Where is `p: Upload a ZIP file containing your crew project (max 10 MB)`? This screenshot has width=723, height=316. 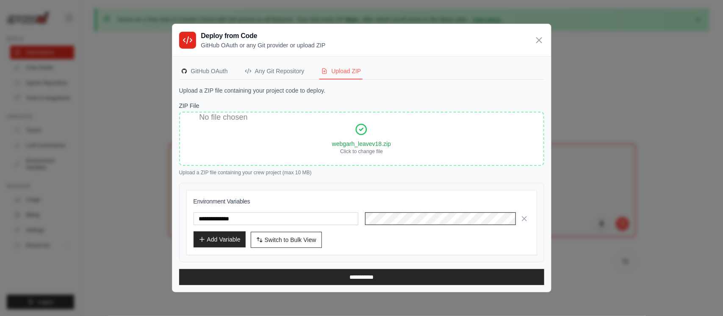 p: Upload a ZIP file containing your crew project (max 10 MB) is located at coordinates (362, 173).